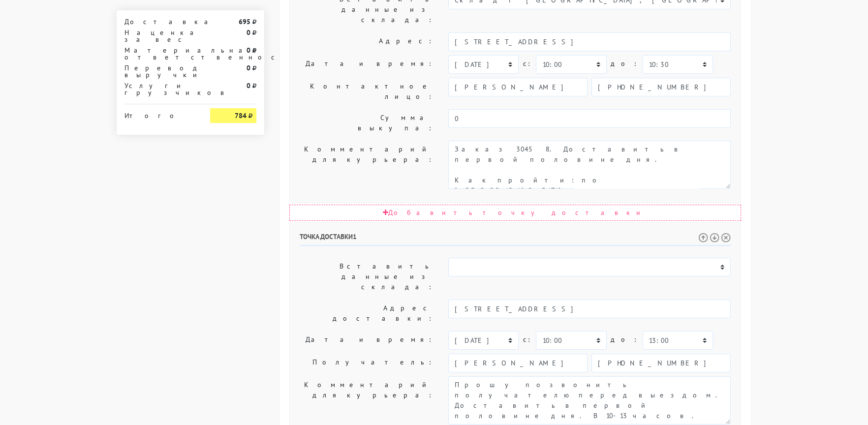  I want to click on div: Наценка за вес, so click(160, 36).